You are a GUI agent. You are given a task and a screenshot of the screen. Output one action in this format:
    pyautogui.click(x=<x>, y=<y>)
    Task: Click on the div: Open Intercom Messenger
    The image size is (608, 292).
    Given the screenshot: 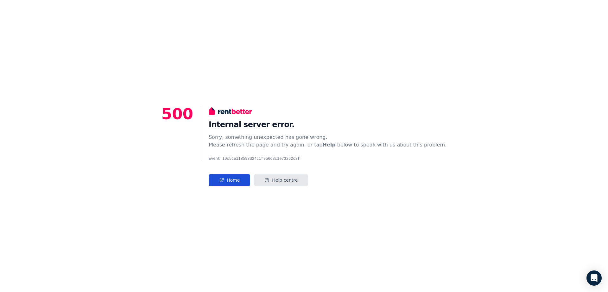 What is the action you would take?
    pyautogui.click(x=594, y=278)
    